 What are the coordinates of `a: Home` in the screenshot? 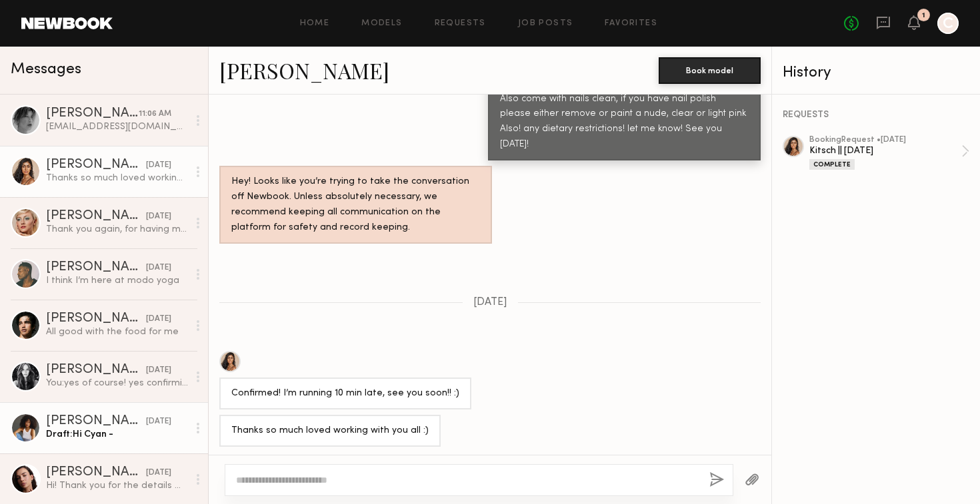 It's located at (314, 23).